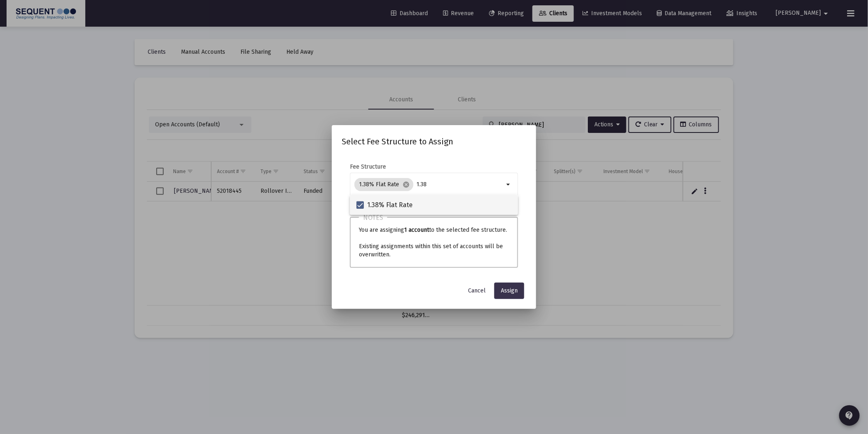 This screenshot has height=434, width=868. What do you see at coordinates (477, 290) in the screenshot?
I see `span: Cancel` at bounding box center [477, 290].